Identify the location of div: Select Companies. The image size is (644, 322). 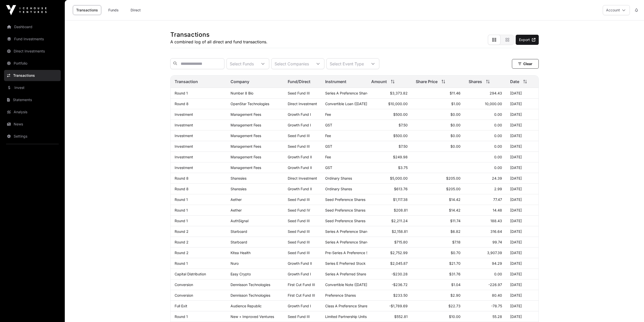
(292, 64).